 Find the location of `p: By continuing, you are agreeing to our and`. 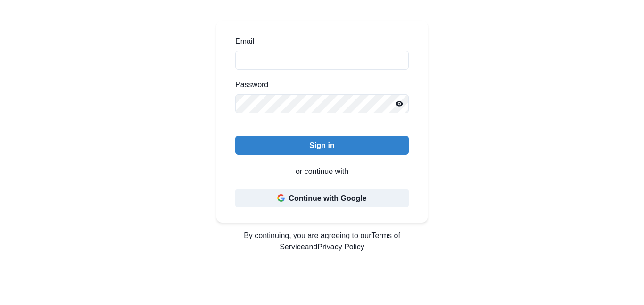

p: By continuing, you are agreeing to our and is located at coordinates (322, 241).